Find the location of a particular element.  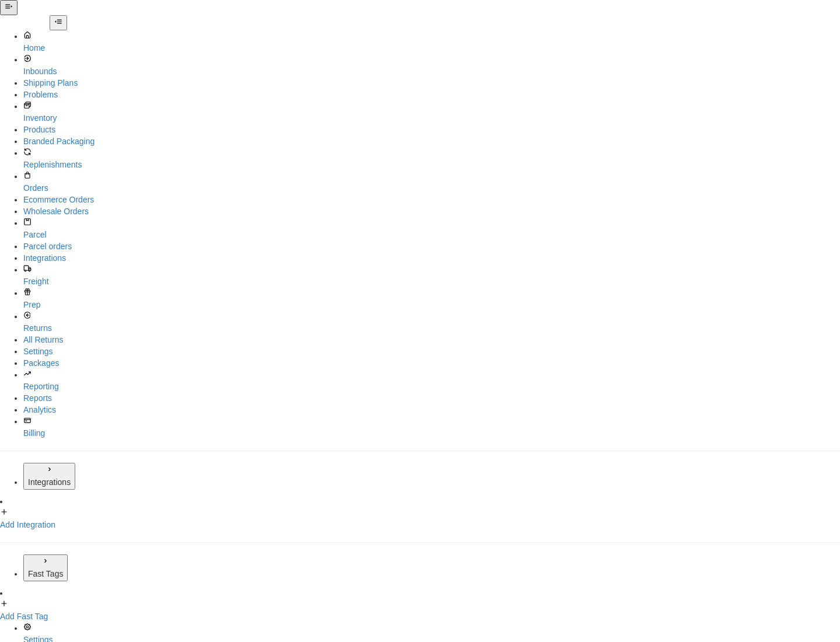

div: Parcel is located at coordinates (432, 235).